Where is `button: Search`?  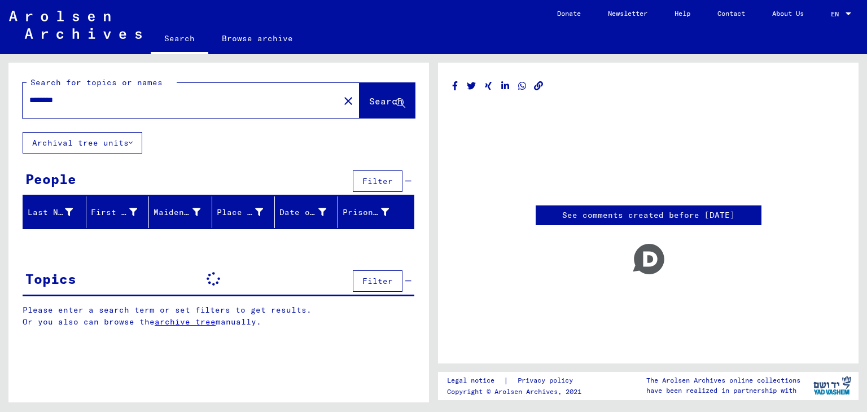 button: Search is located at coordinates (387, 100).